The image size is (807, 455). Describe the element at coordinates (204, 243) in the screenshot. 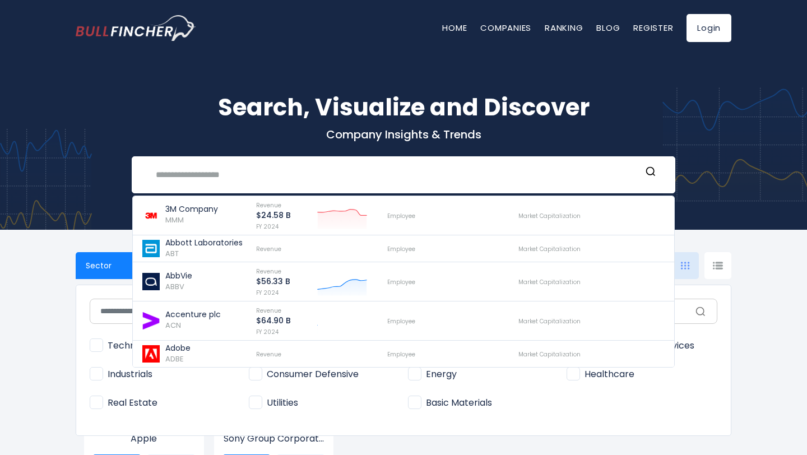

I see `p: Abbott Laboratories` at that location.